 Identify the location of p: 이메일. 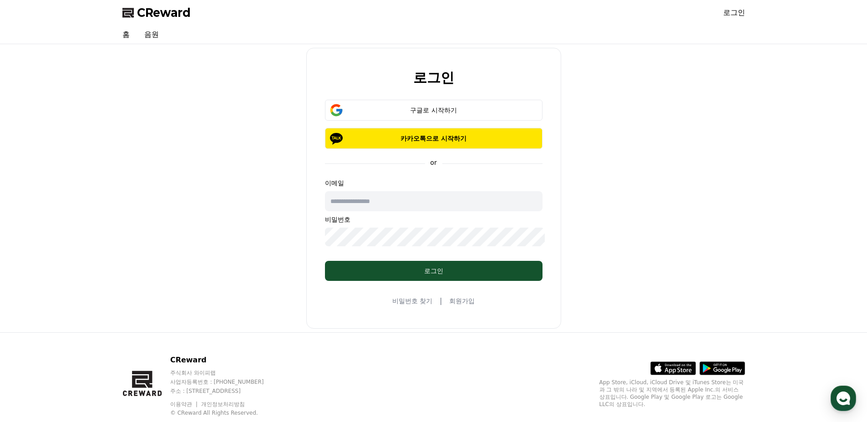
(434, 183).